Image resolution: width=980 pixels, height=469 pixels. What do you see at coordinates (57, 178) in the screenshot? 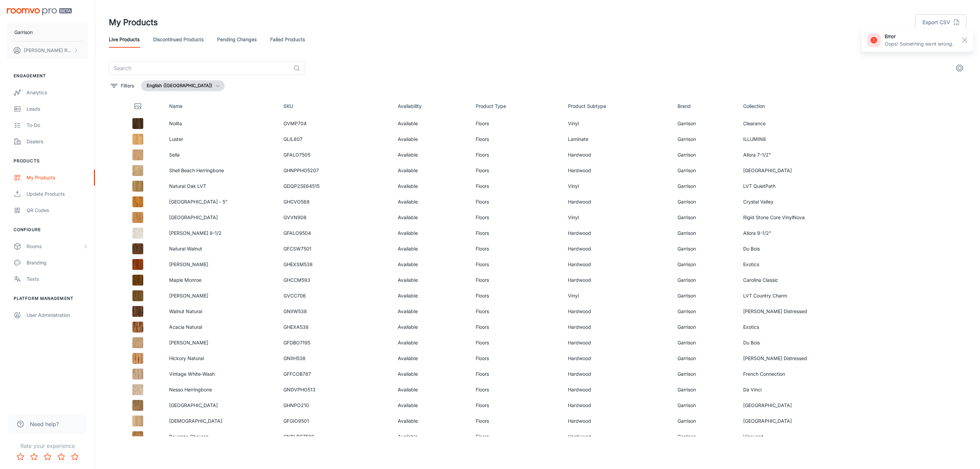
I see `div: My Products` at bounding box center [57, 178].